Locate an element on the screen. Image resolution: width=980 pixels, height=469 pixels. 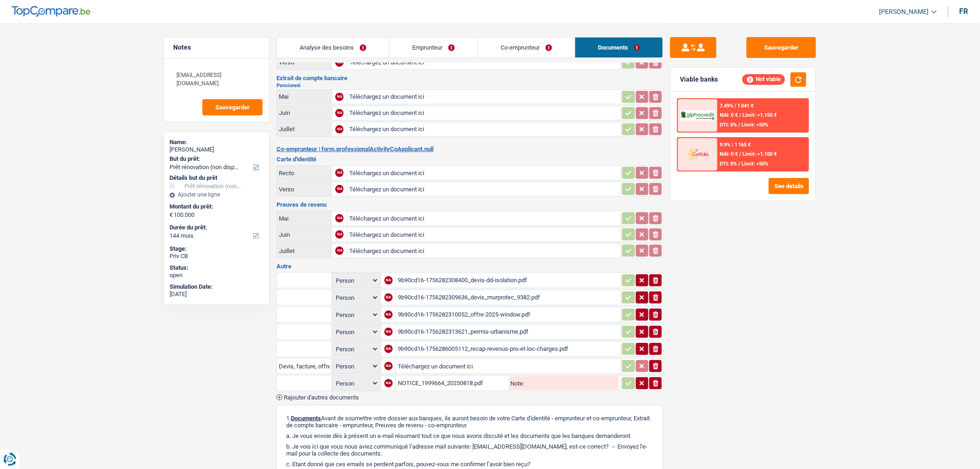
label: Durée du prêt: is located at coordinates (215, 227).